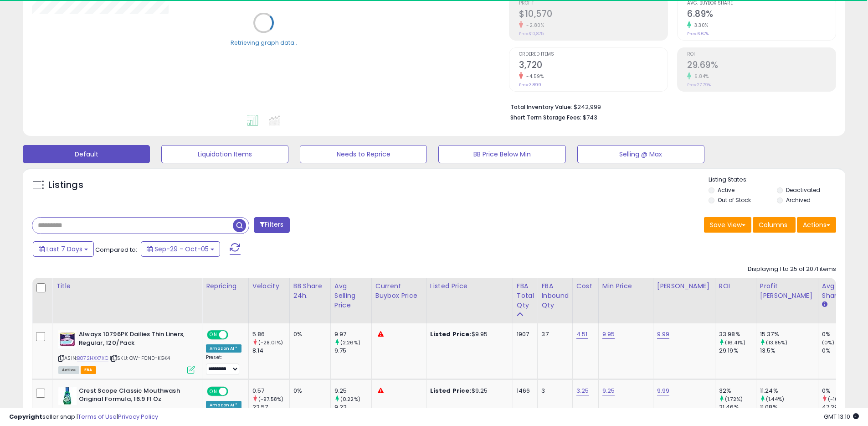 The width and height of the screenshot is (868, 426). Describe the element at coordinates (225, 154) in the screenshot. I see `button: Liquidation Items` at that location.